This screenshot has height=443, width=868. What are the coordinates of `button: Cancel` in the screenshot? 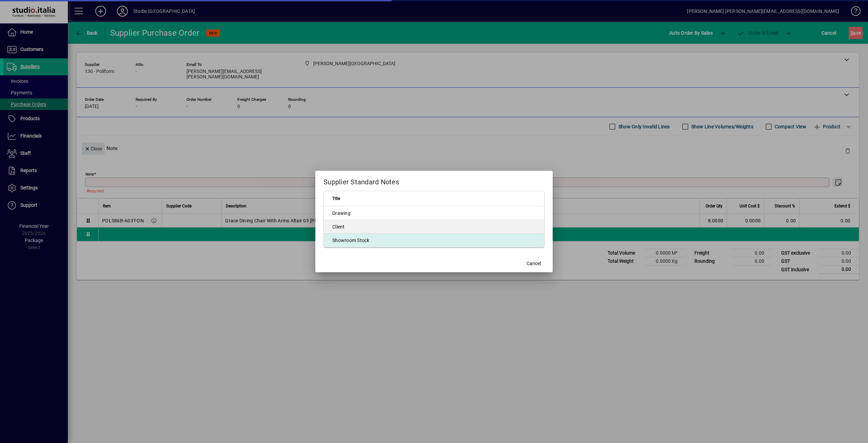 It's located at (534, 263).